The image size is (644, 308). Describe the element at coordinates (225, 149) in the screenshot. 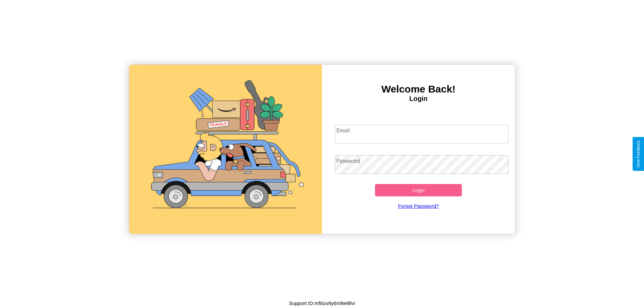

I see `img: gif` at that location.